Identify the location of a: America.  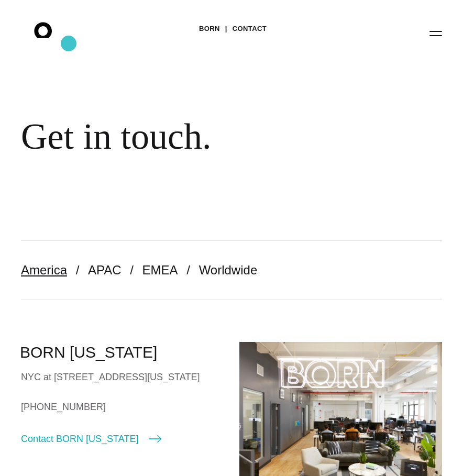
(44, 269).